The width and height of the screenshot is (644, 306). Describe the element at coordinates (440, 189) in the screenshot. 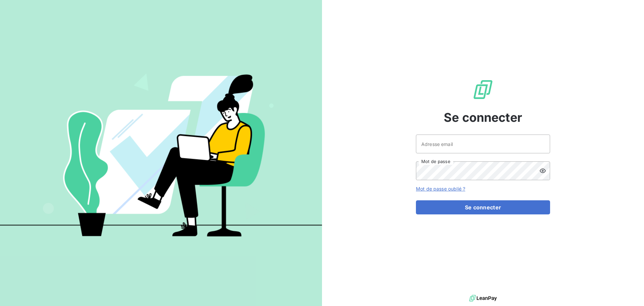

I see `a: Mot de passe oublié ?` at that location.